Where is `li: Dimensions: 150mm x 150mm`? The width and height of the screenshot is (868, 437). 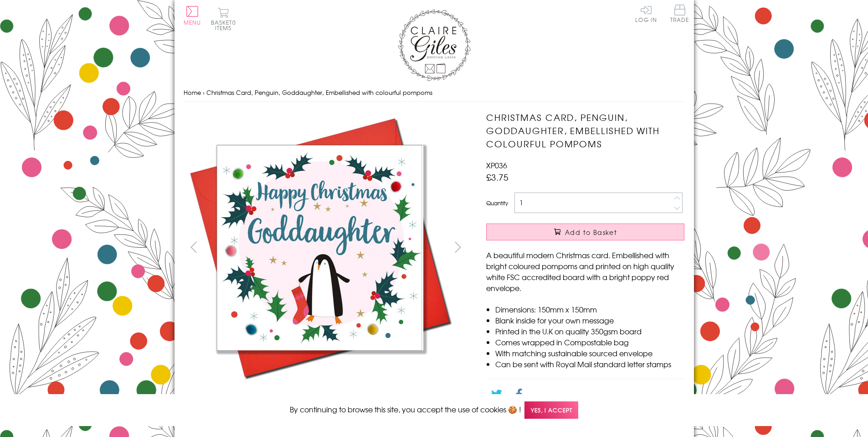
li: Dimensions: 150mm x 150mm is located at coordinates (590, 309).